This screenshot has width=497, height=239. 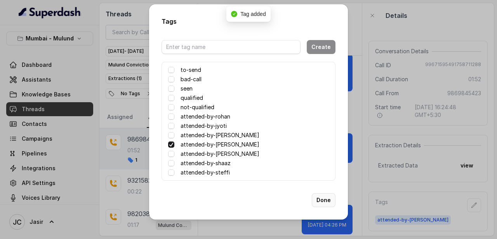 What do you see at coordinates (186, 89) in the screenshot?
I see `label: seen` at bounding box center [186, 89].